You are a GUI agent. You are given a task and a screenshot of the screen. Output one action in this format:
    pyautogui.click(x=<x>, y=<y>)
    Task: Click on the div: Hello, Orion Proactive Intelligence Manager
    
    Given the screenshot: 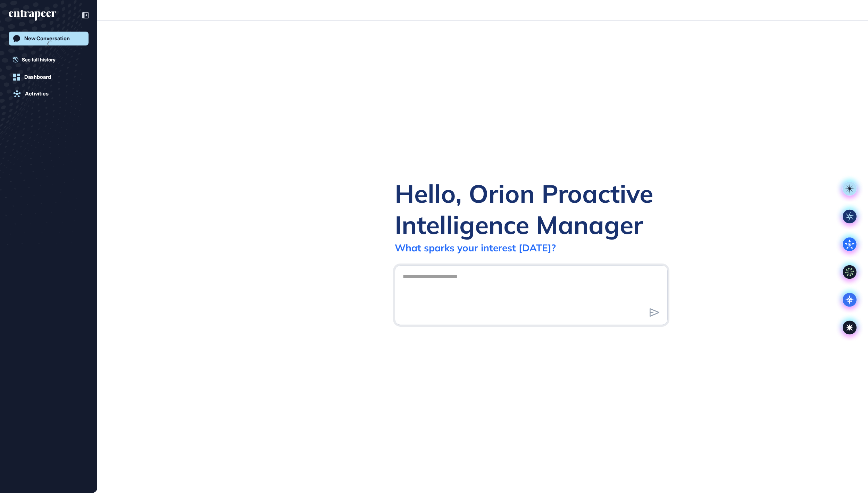 What is the action you would take?
    pyautogui.click(x=531, y=209)
    